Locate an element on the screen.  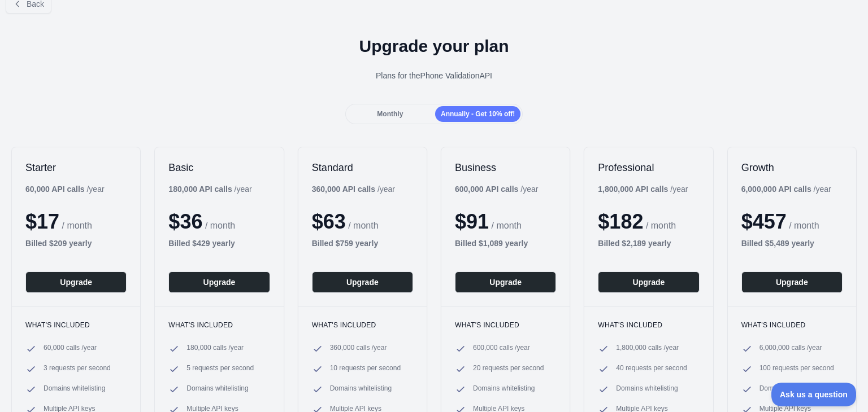
b: 1,800,000 API calls is located at coordinates (633, 190).